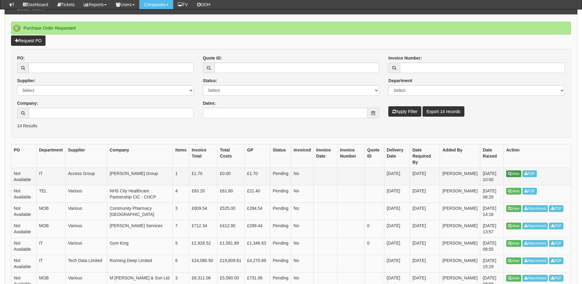 The width and height of the screenshot is (582, 284). I want to click on th: Items, so click(181, 156).